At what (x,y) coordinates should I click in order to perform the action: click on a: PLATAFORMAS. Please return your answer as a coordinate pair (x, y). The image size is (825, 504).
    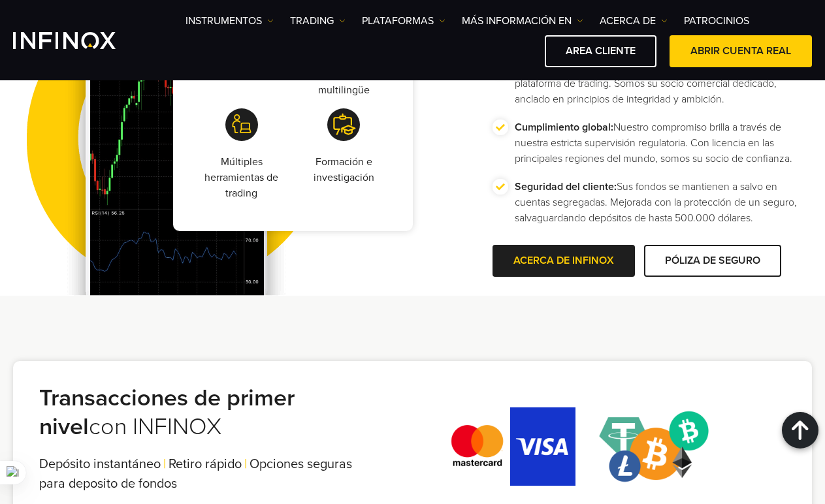
    Looking at the image, I should click on (404, 21).